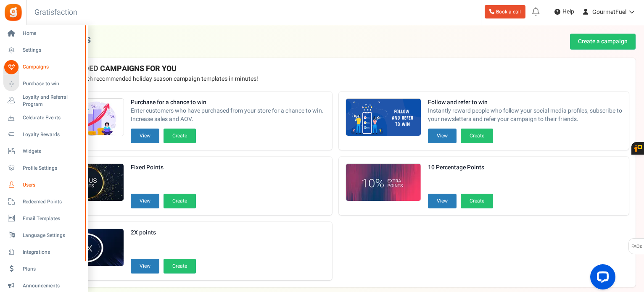  Describe the element at coordinates (44, 235) in the screenshot. I see `a: Language Settings` at that location.